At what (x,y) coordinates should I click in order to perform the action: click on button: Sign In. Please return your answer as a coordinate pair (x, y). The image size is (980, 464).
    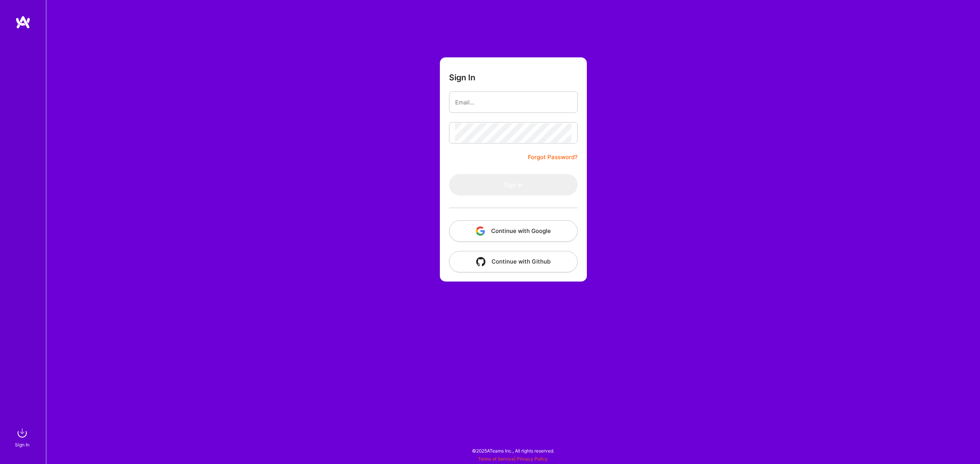
    Looking at the image, I should click on (514, 185).